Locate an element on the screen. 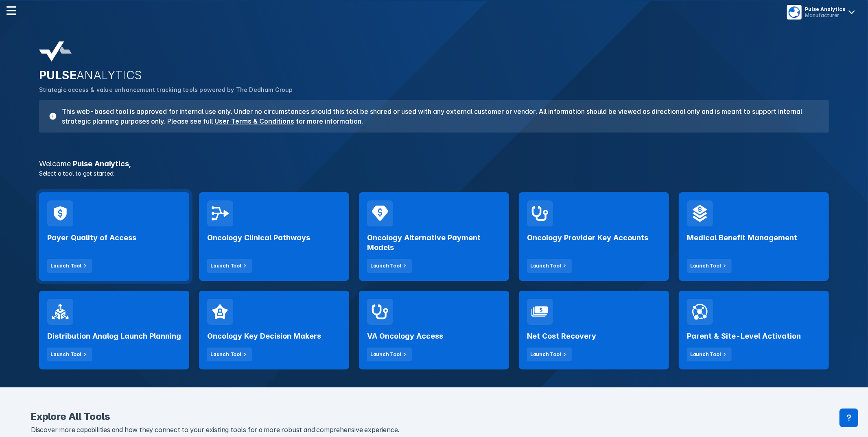 This screenshot has height=437, width=868. a: Oncology Clinical PathwaysLaunch Tool is located at coordinates (273, 237).